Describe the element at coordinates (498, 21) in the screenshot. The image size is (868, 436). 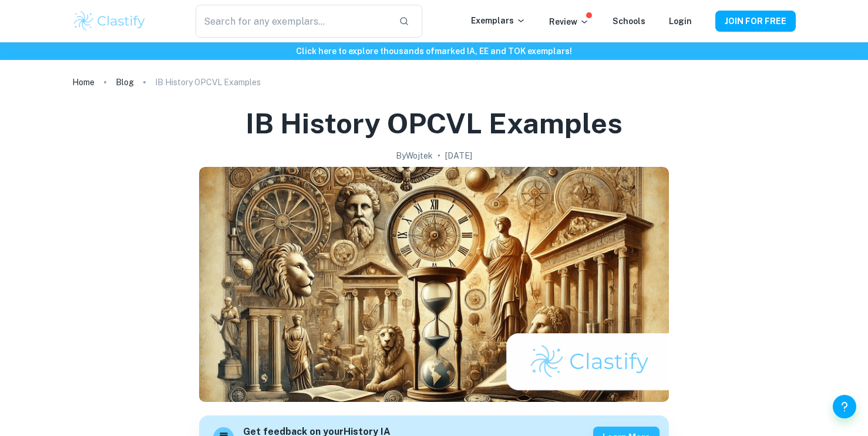
I see `p: Exemplars` at that location.